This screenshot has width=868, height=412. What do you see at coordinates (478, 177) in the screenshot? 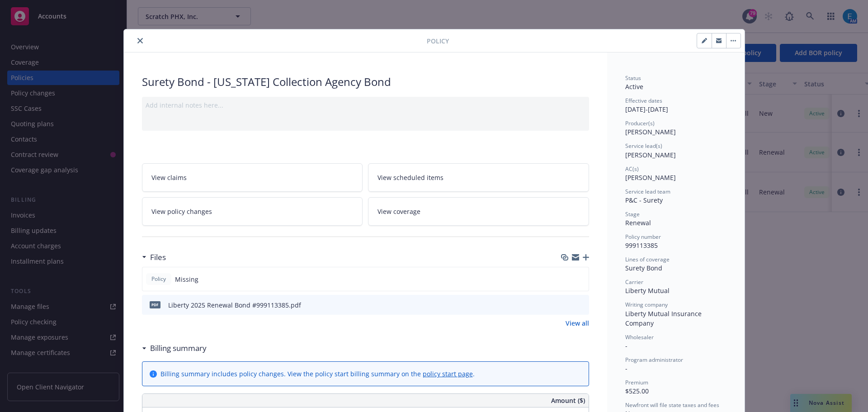
I see `a: View scheduled items` at bounding box center [478, 177].